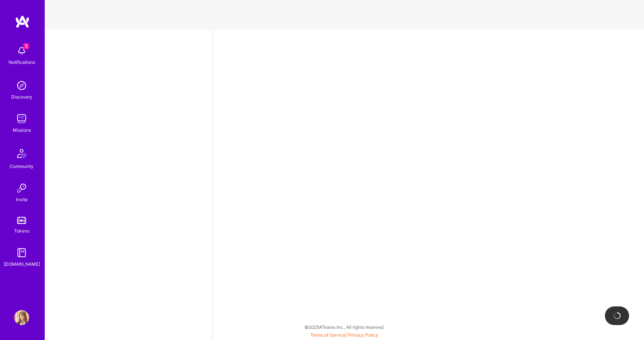  Describe the element at coordinates (344, 327) in the screenshot. I see `div: © 2025 ATeams Inc., All rights reserved.` at that location.